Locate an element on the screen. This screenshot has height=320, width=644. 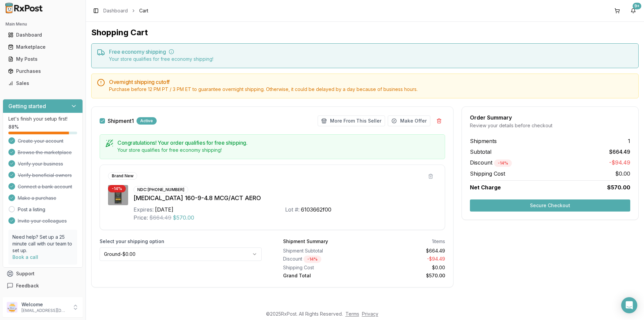
span: Cart is located at coordinates (143, 11).